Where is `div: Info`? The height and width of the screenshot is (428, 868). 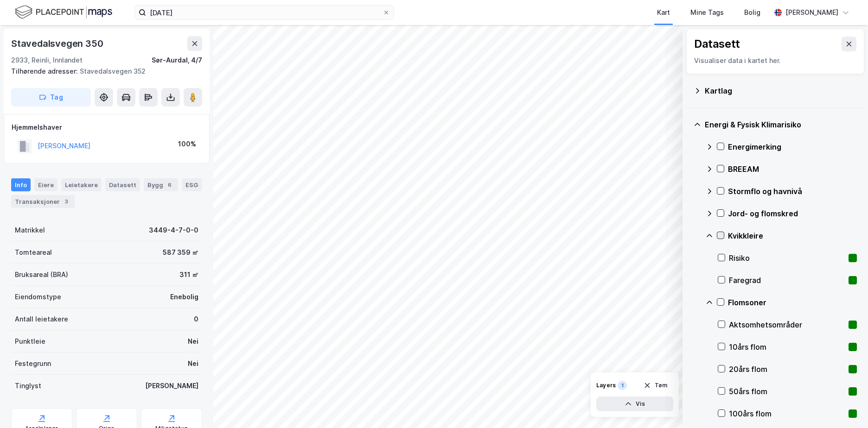
div: Info is located at coordinates (21, 185).